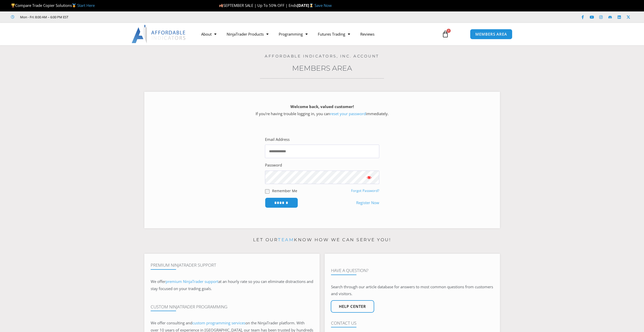 The image size is (644, 332). What do you see at coordinates (322, 68) in the screenshot?
I see `a: Members Area` at bounding box center [322, 68].